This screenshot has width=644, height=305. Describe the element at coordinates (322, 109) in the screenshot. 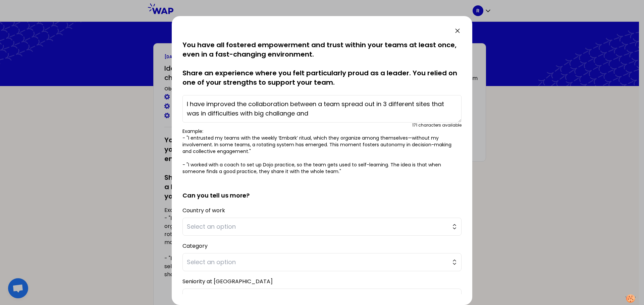

I see `textarea: I have improved the collaboration between a team spread out in 3 different sites that was in diff...` at that location.